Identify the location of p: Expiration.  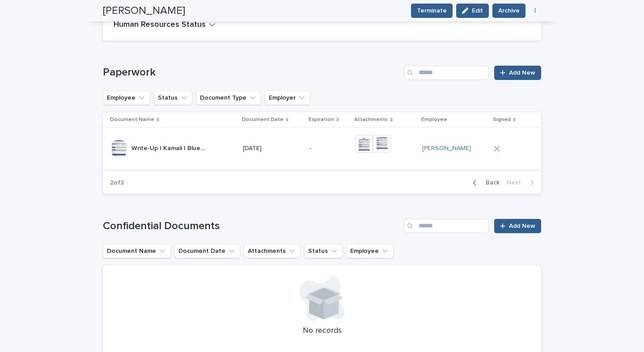
(321, 120).